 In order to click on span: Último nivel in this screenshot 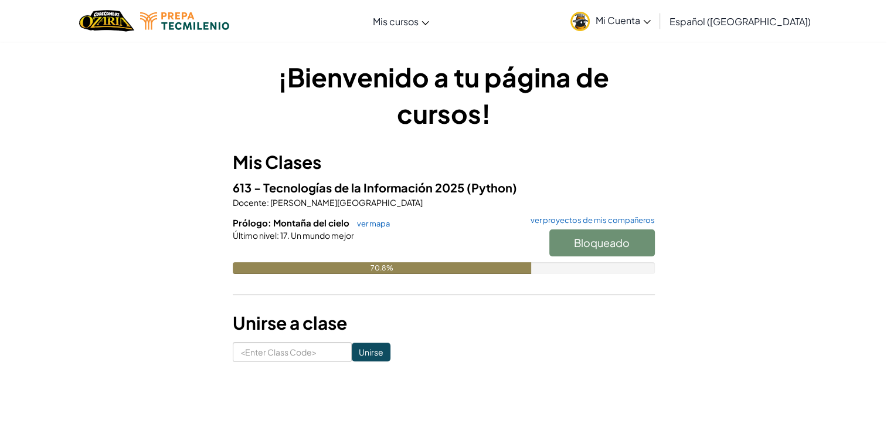, I will do `click(255, 235)`.